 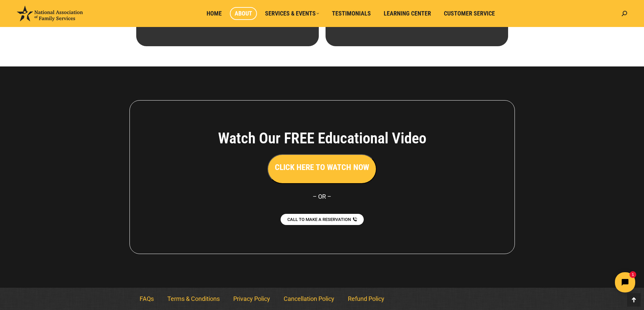 What do you see at coordinates (469, 14) in the screenshot?
I see `a: Customer Service` at bounding box center [469, 14].